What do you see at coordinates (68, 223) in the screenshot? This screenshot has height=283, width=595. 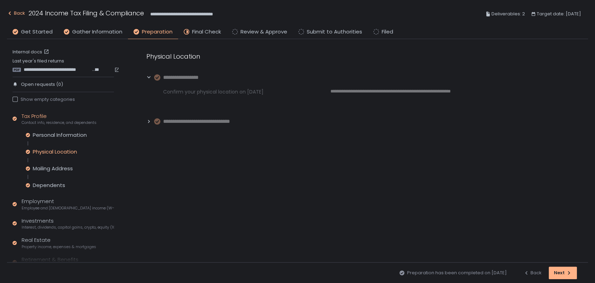 I see `div: Investments` at bounding box center [68, 223].